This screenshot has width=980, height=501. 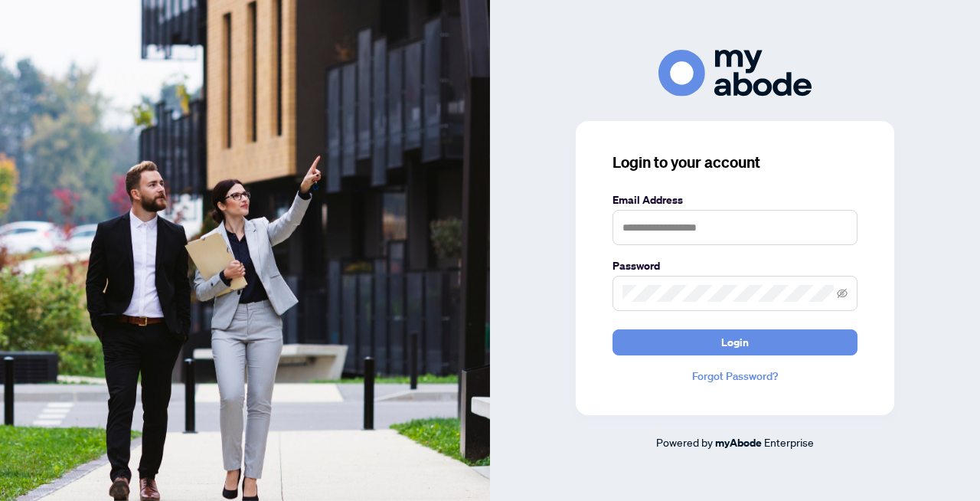 What do you see at coordinates (738, 443) in the screenshot?
I see `a: myAbode` at bounding box center [738, 443].